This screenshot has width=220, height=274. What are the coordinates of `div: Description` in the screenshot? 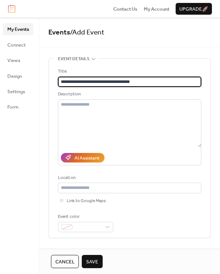 It's located at (129, 94).